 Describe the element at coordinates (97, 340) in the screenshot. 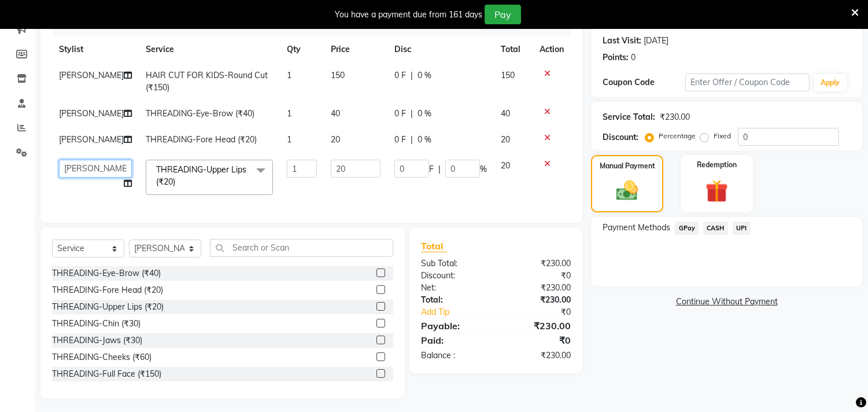

I see `div: THREADING-Jaws (₹30)` at that location.